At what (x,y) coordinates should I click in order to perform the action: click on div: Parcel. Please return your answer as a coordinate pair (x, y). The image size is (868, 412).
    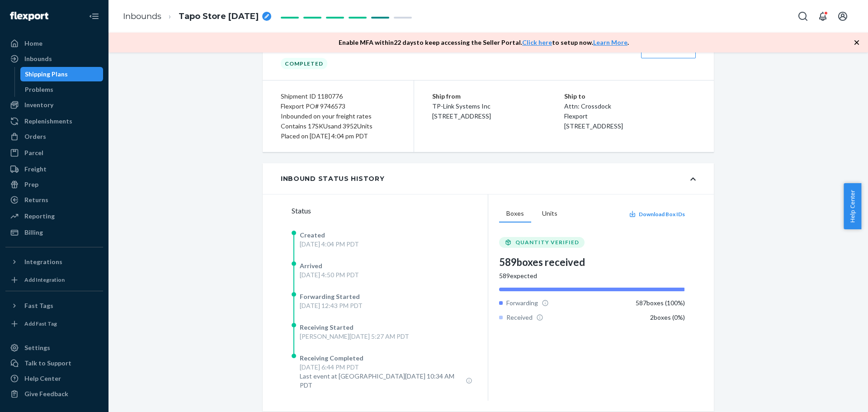
    Looking at the image, I should click on (34, 153).